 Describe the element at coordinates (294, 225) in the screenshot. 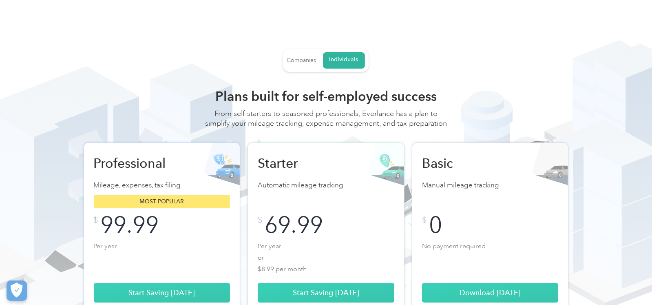

I see `div: 69.99` at that location.